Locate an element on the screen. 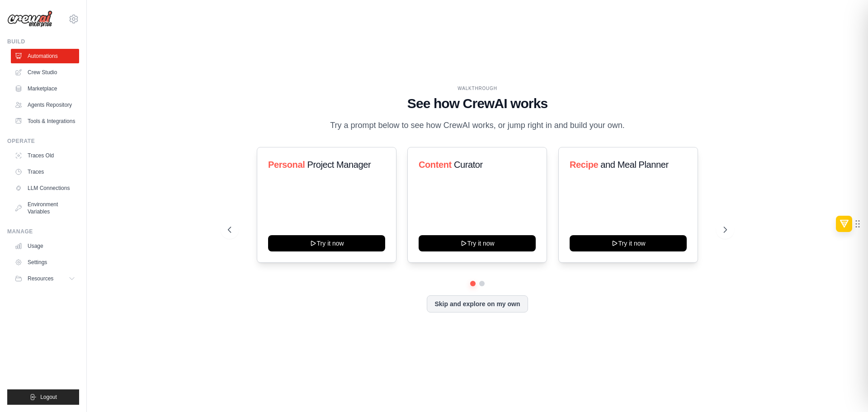 The height and width of the screenshot is (412, 868). a: Environment Variables is located at coordinates (45, 208).